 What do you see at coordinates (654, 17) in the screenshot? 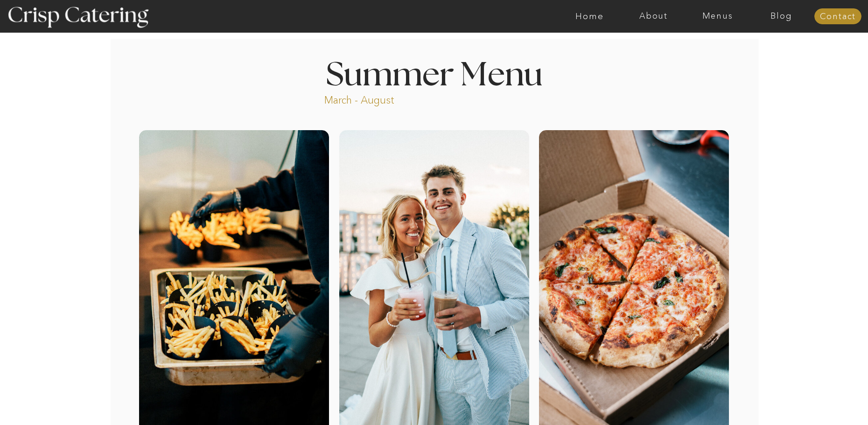
I see `a: About` at bounding box center [654, 17].